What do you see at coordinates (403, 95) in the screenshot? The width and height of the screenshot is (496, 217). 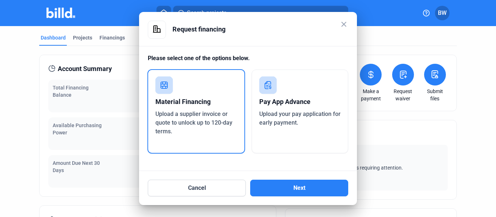 I see `a: Request waiver` at bounding box center [403, 95].